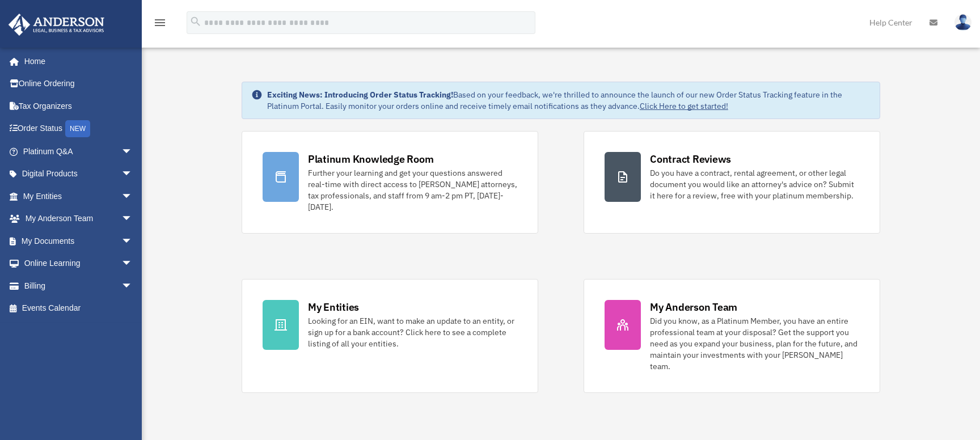 The width and height of the screenshot is (980, 440). What do you see at coordinates (390, 182) in the screenshot?
I see `a: Platinum Knowledge Room Further your learning and get your questions answered real-time with dire...` at bounding box center [390, 182].